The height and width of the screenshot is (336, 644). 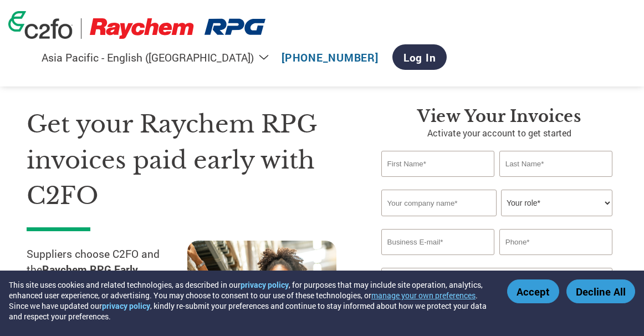 I want to click on input: Phone*, so click(x=556, y=242).